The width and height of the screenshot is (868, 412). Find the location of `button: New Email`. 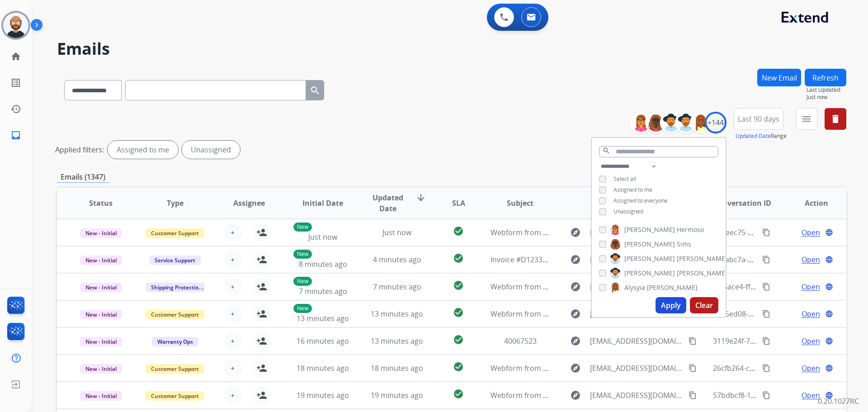

button: New Email is located at coordinates (779, 77).